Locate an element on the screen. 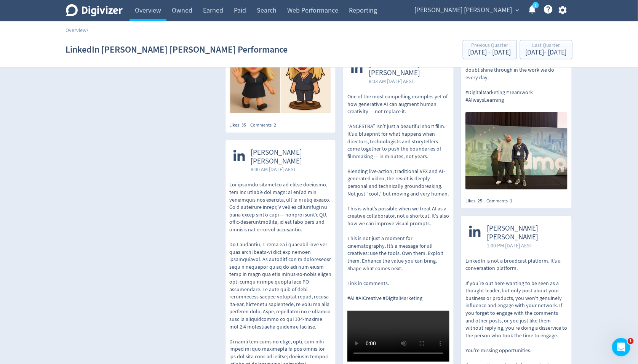 This screenshot has height=364, width=638. span: 2 is located at coordinates (276, 125).